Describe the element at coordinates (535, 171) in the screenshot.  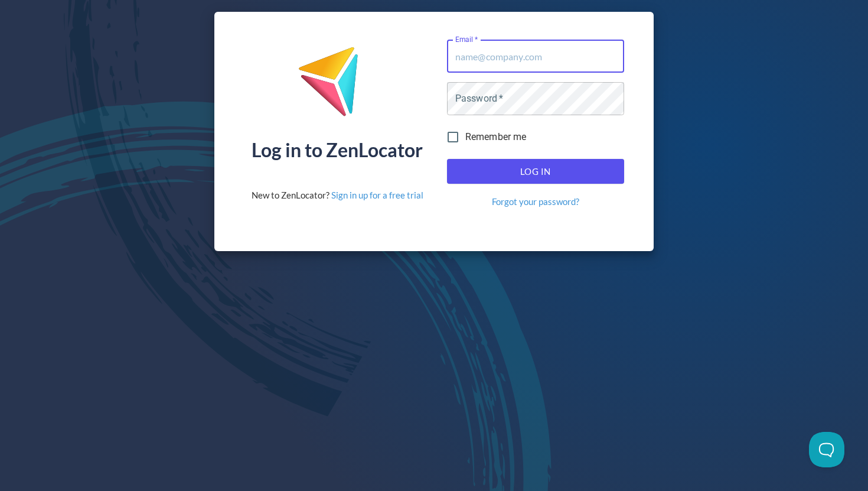
I see `span: Log In` at that location.